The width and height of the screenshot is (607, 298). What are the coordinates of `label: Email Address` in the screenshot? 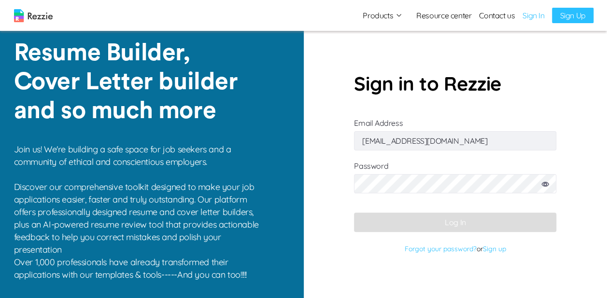 It's located at (455, 132).